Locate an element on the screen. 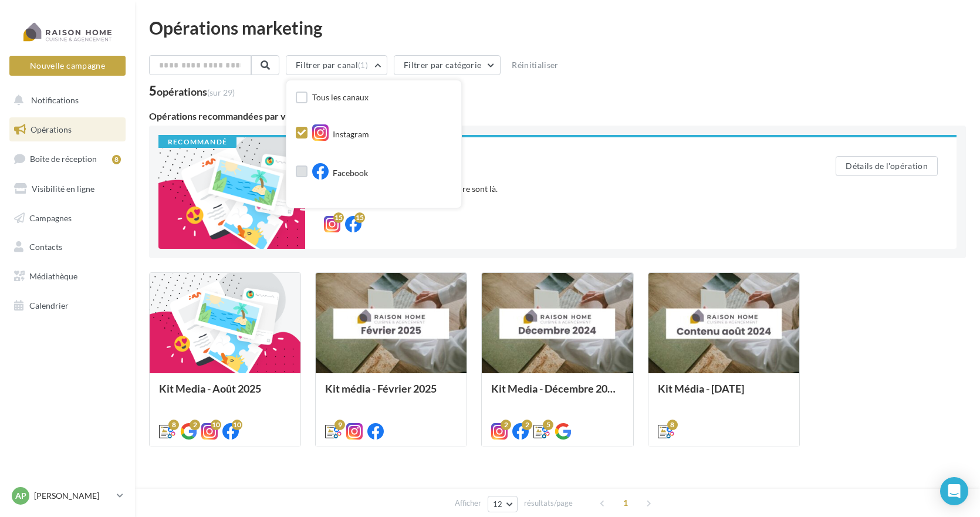 The image size is (980, 517). span: 12 is located at coordinates (498, 504).